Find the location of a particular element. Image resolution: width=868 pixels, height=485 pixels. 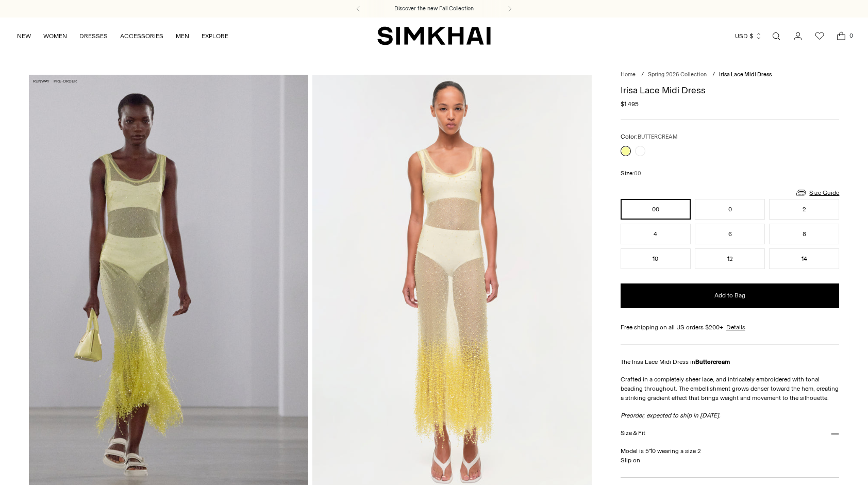

a: Open search modal is located at coordinates (776, 36).